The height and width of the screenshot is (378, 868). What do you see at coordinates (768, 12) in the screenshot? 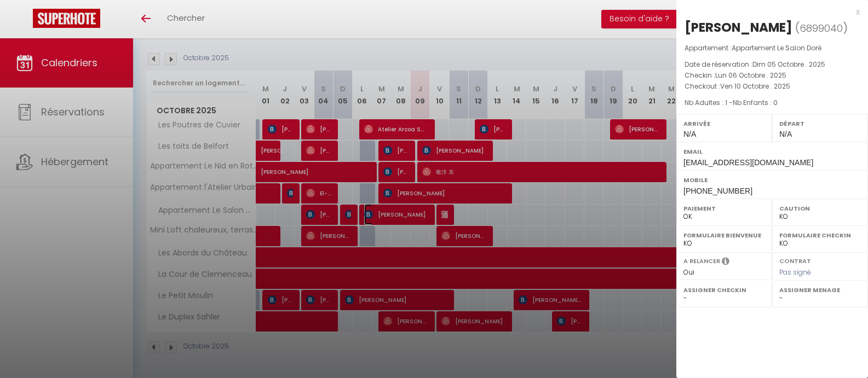
I see `div: x` at bounding box center [768, 12].